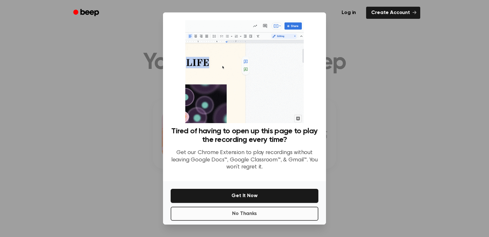  I want to click on button: Get It Now, so click(245, 196).